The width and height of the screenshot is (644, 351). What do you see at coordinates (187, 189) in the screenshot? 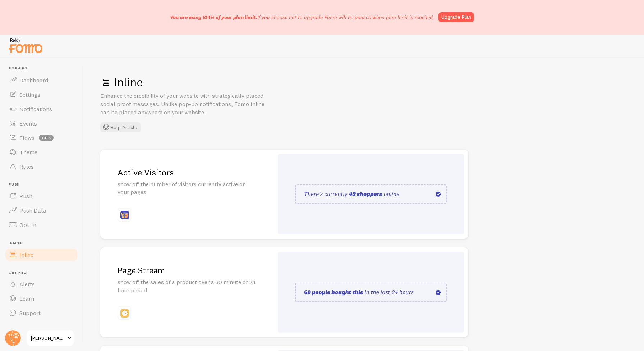
I see `p: show off the number of visitors currently active on your pages` at bounding box center [187, 189].